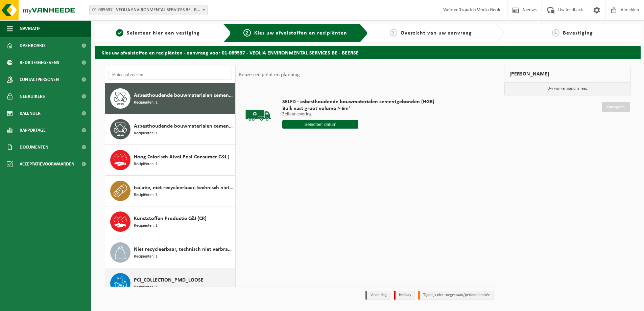 This screenshot has height=311, width=644. I want to click on span: 01-089537 - VEOLIA ENVIRONMENTAL SERVICES BE - BEERSE, so click(148, 10).